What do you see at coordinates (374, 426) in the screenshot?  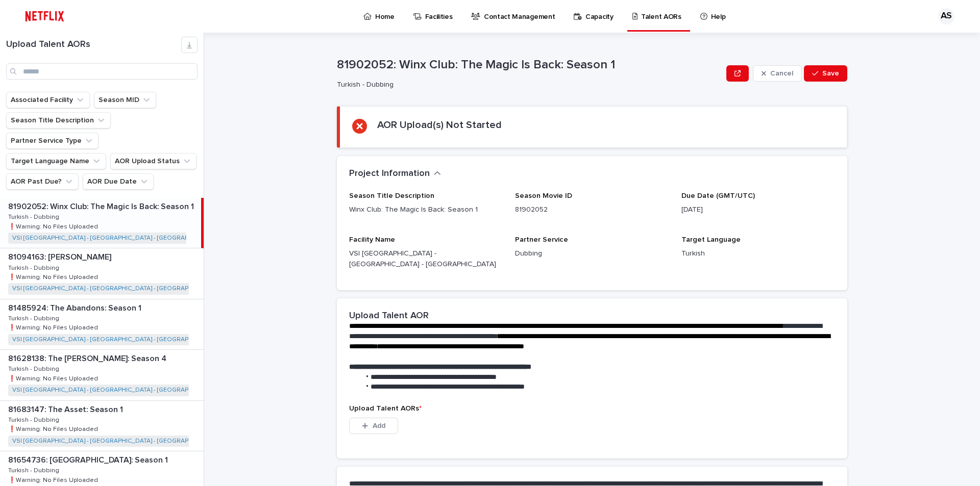 I see `button: Add` at bounding box center [374, 426].